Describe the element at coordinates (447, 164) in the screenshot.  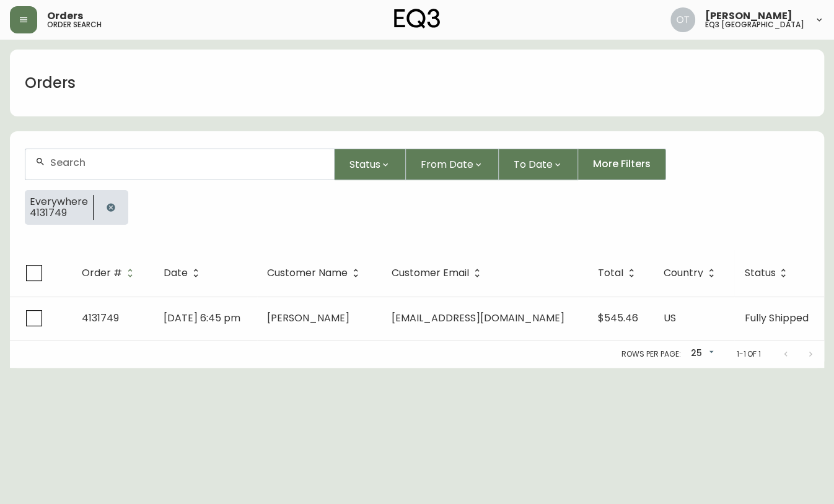
I see `span: From Date` at that location.